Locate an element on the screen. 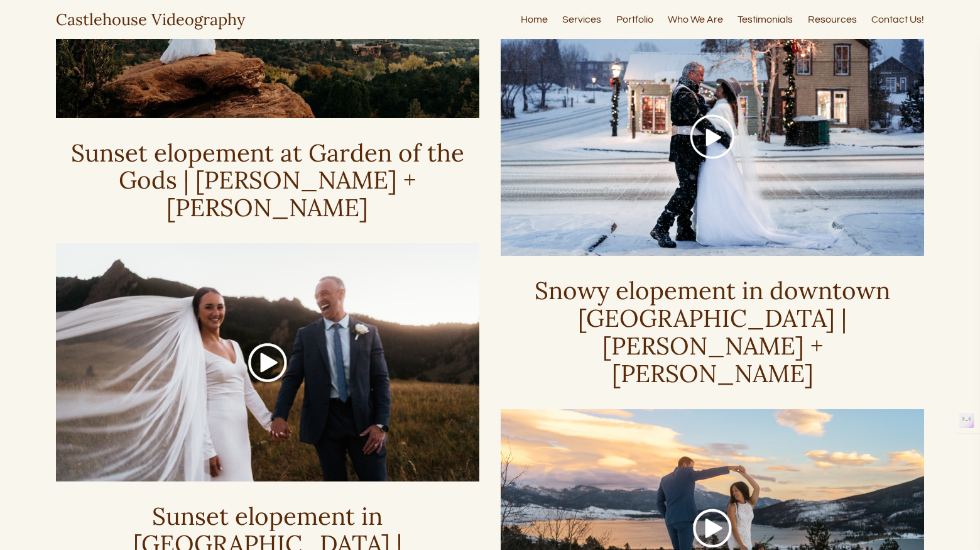 Image resolution: width=980 pixels, height=550 pixels. a: Castlehouse Videography is located at coordinates (150, 19).